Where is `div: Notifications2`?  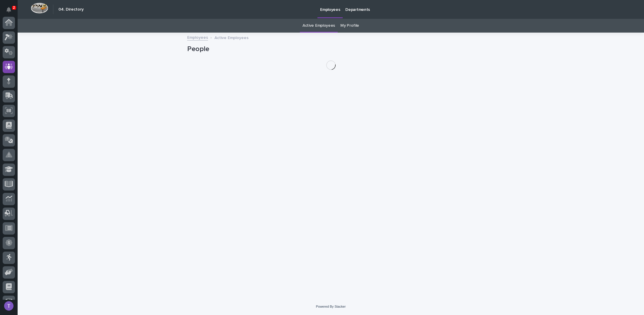 div: Notifications2 is located at coordinates (11, 12).